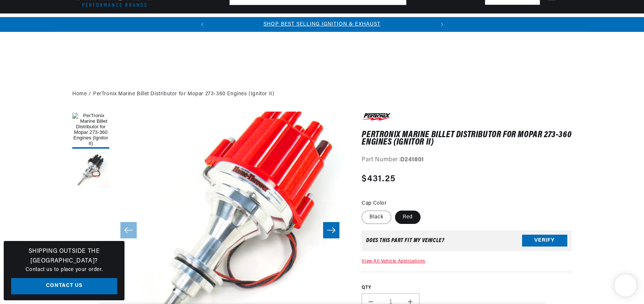 The width and height of the screenshot is (644, 304). I want to click on div: Part Number:, so click(467, 160).